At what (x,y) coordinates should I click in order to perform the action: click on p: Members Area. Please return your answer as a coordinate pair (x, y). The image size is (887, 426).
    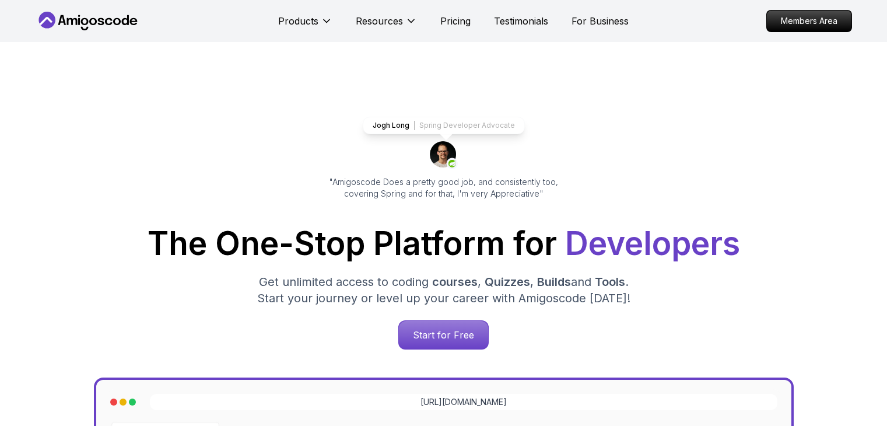
    Looking at the image, I should click on (809, 21).